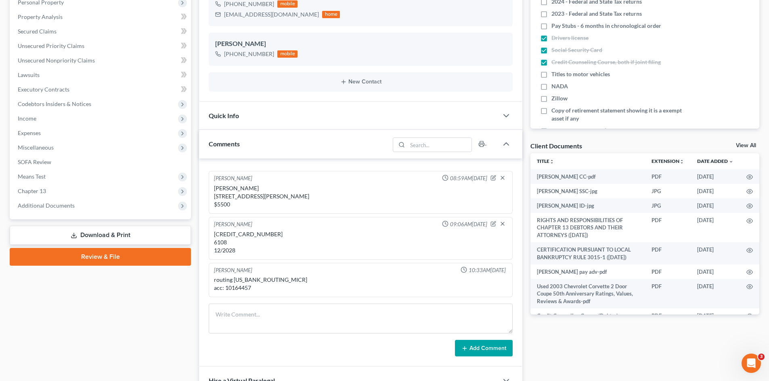 The height and width of the screenshot is (381, 769). What do you see at coordinates (559, 98) in the screenshot?
I see `span: Zillow` at bounding box center [559, 98].